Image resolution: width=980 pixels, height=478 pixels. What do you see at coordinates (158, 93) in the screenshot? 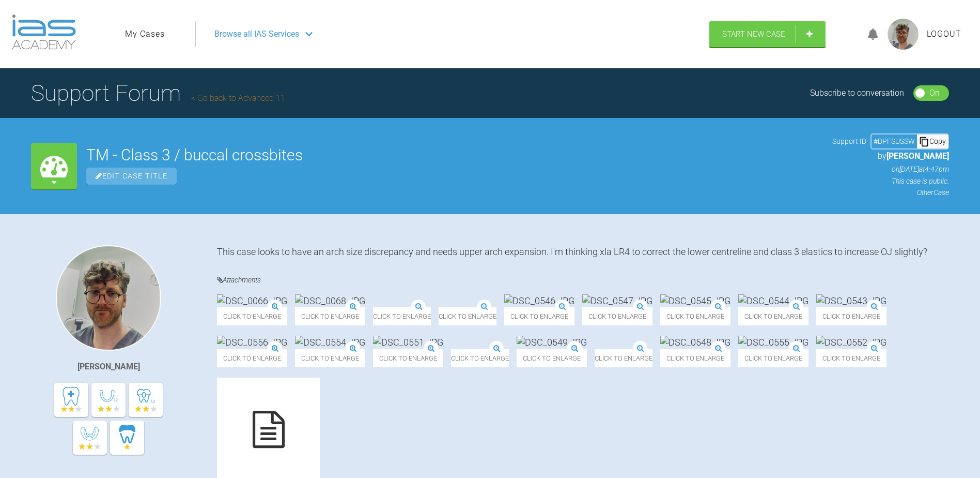
I see `h1: Support Forum` at bounding box center [158, 93].